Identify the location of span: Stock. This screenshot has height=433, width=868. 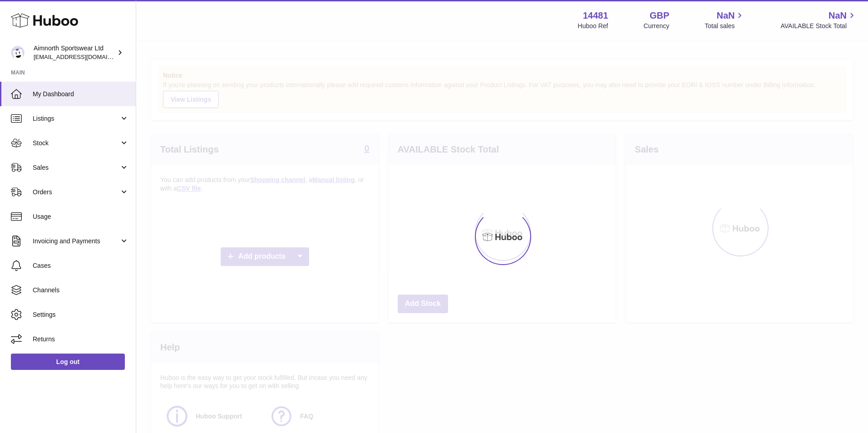
(76, 143).